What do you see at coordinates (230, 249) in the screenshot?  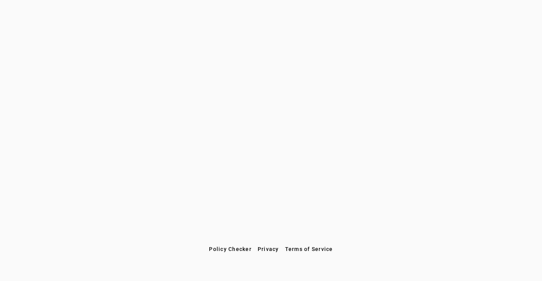 I see `button: Policy Checker` at bounding box center [230, 249].